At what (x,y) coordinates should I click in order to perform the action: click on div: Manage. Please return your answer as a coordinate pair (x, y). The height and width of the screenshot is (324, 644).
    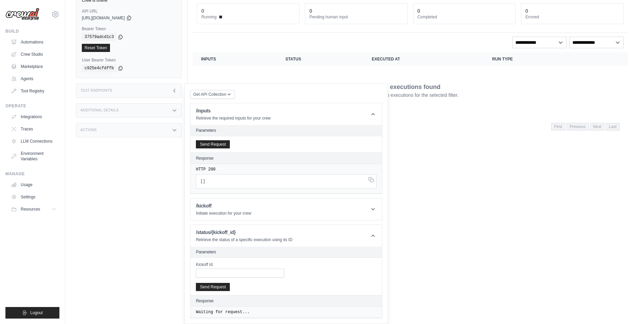
    Looking at the image, I should click on (32, 174).